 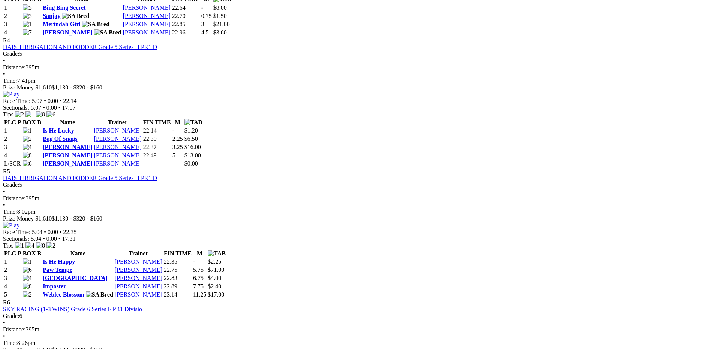 What do you see at coordinates (53, 101) in the screenshot?
I see `span: 0.00` at bounding box center [53, 101].